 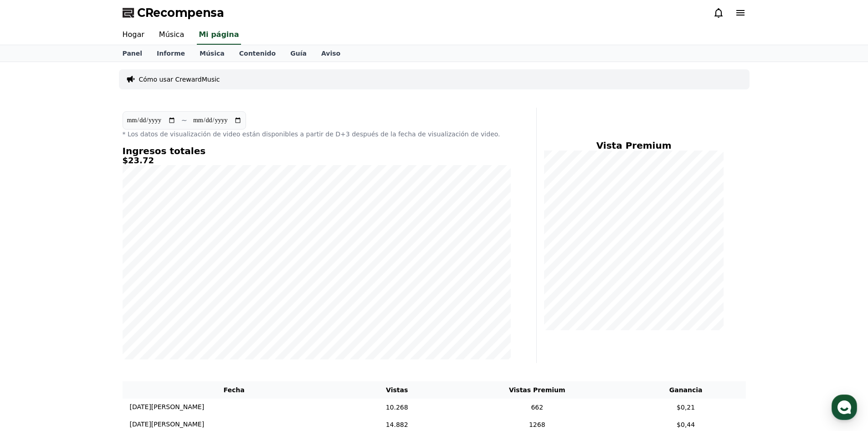 I want to click on a: Cómo usar CrewardMusic, so click(x=180, y=80).